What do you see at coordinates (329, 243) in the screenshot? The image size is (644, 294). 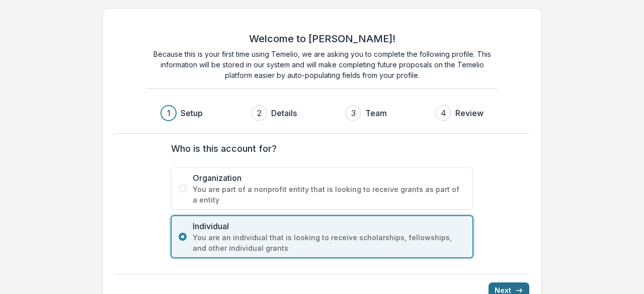 I see `span: You are an individual that is looking to receive scholarships, fellowships, and other individual ...` at bounding box center [329, 243].